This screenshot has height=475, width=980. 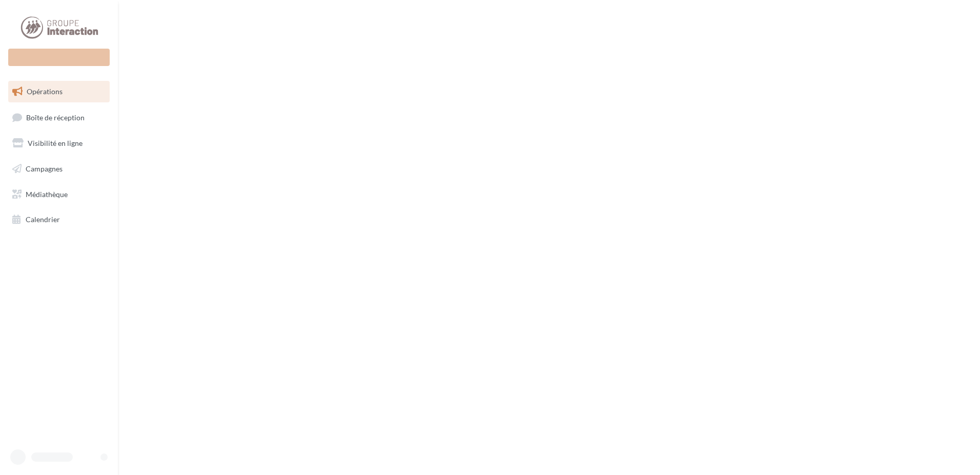 I want to click on a: Opérations, so click(x=59, y=91).